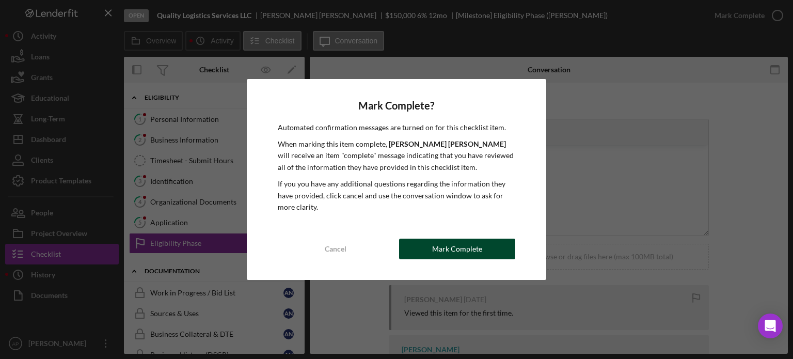 This screenshot has height=359, width=793. Describe the element at coordinates (457, 249) in the screenshot. I see `div: Mark Complete` at that location.